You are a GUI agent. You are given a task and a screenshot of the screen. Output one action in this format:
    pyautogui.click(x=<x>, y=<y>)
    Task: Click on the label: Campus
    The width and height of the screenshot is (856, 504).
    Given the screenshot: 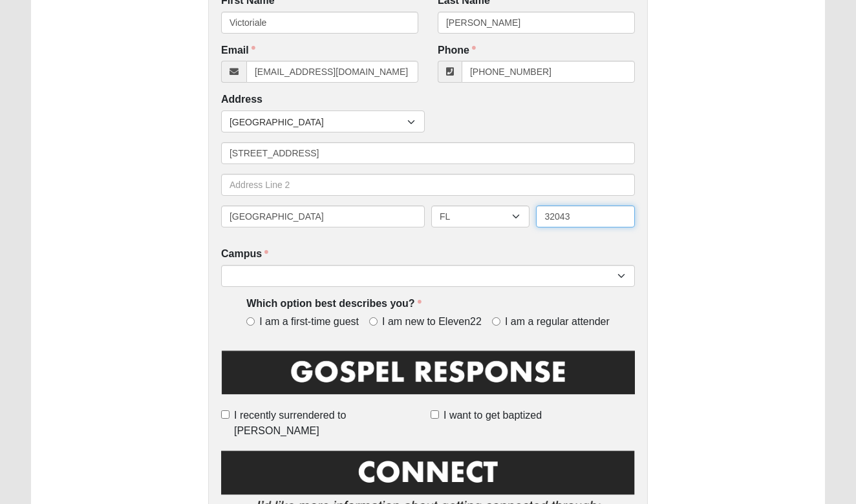 What is the action you would take?
    pyautogui.click(x=244, y=254)
    